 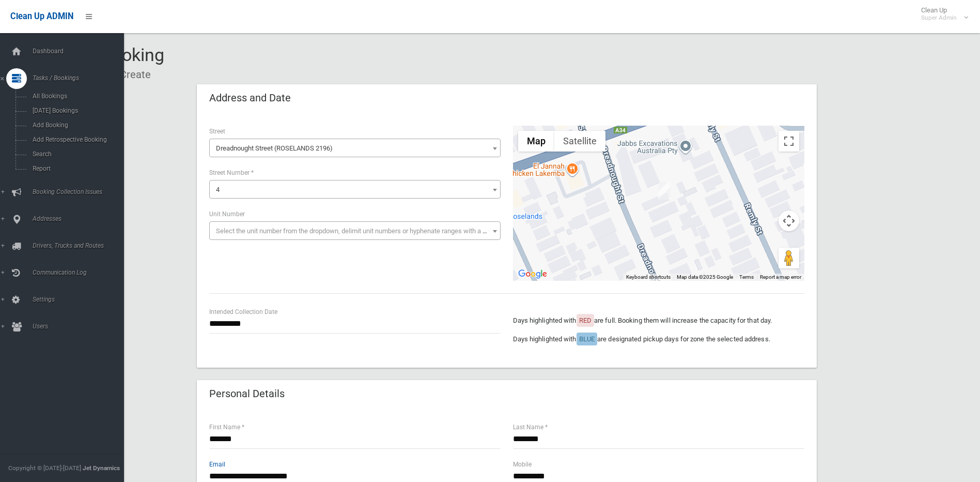 I want to click on p: Days highlighted with are full. Booking them will increase the capacity for that day., so click(x=659, y=320).